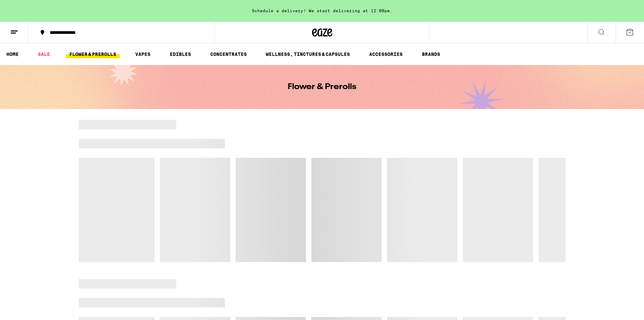  I want to click on a: VAPES, so click(143, 54).